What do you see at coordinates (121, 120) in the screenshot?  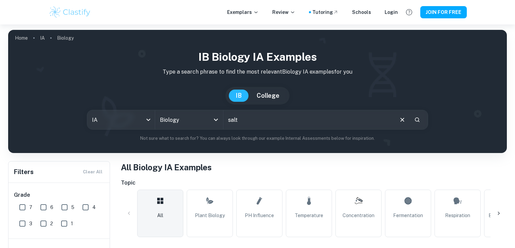 I see `div: IA` at bounding box center [121, 120].